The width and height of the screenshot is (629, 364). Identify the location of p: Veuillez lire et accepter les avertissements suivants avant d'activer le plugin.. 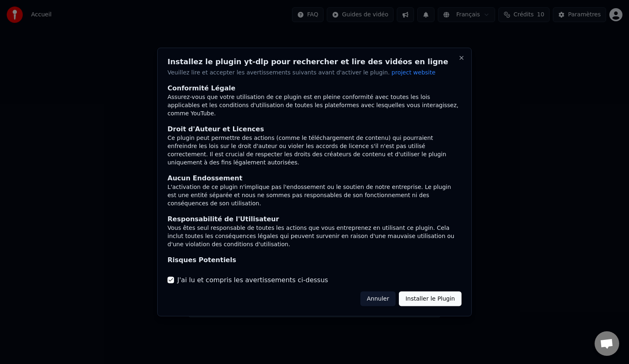
(315, 73).